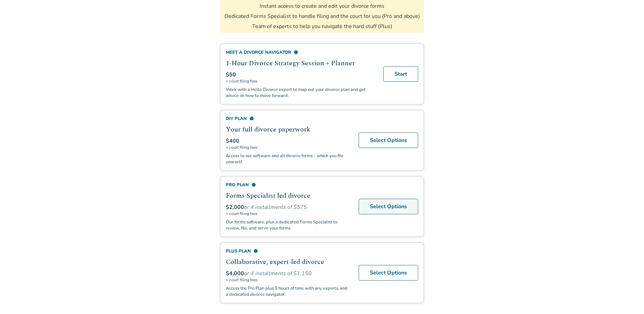 The image size is (644, 314). I want to click on span: $400, so click(232, 141).